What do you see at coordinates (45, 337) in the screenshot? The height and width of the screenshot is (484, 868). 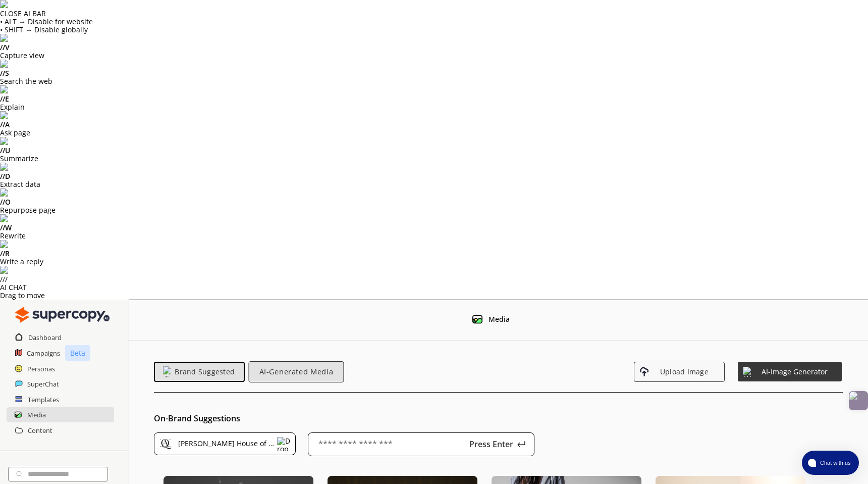 I see `a: Dashboard` at bounding box center [45, 337].